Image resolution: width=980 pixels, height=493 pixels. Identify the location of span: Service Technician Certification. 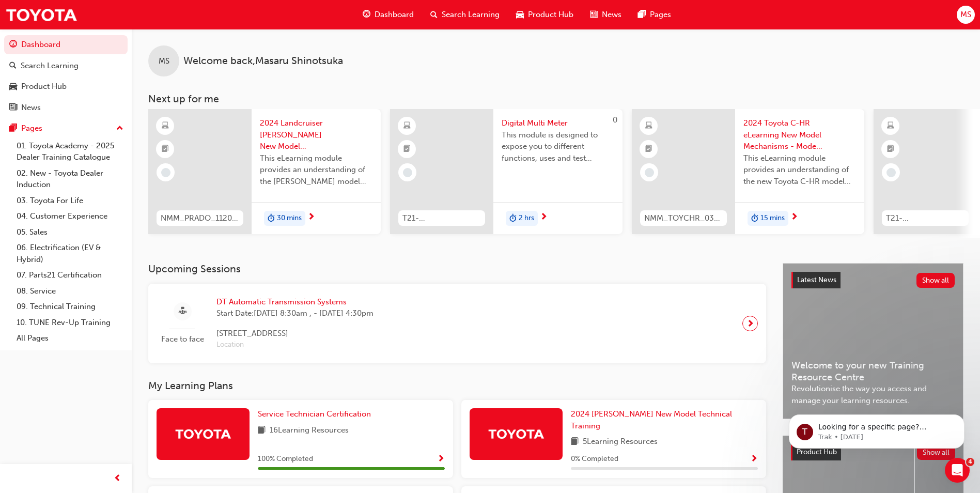
(314, 414).